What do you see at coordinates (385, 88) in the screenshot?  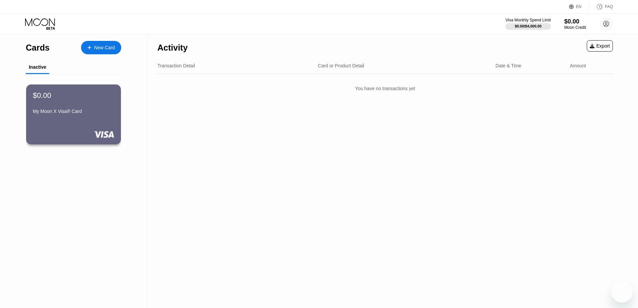 I see `div: You have no transactions yet` at bounding box center [385, 88].